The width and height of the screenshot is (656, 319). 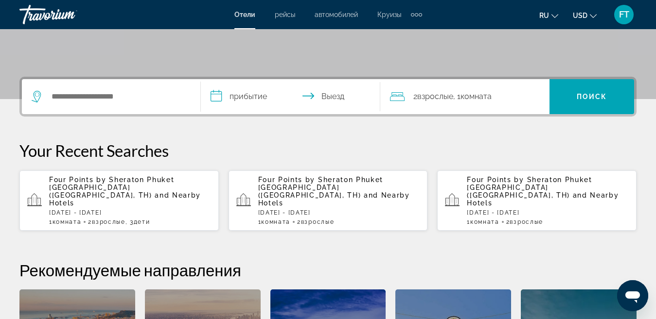 I want to click on button: Change language, so click(x=548, y=15).